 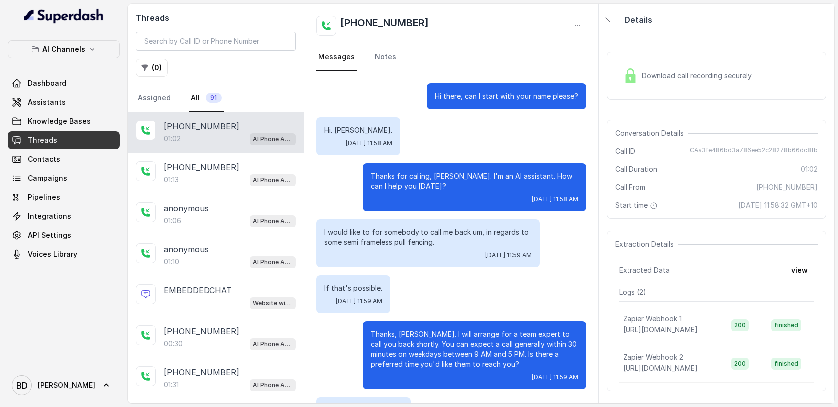 What do you see at coordinates (206, 98) in the screenshot?
I see `a: All91` at bounding box center [206, 98].